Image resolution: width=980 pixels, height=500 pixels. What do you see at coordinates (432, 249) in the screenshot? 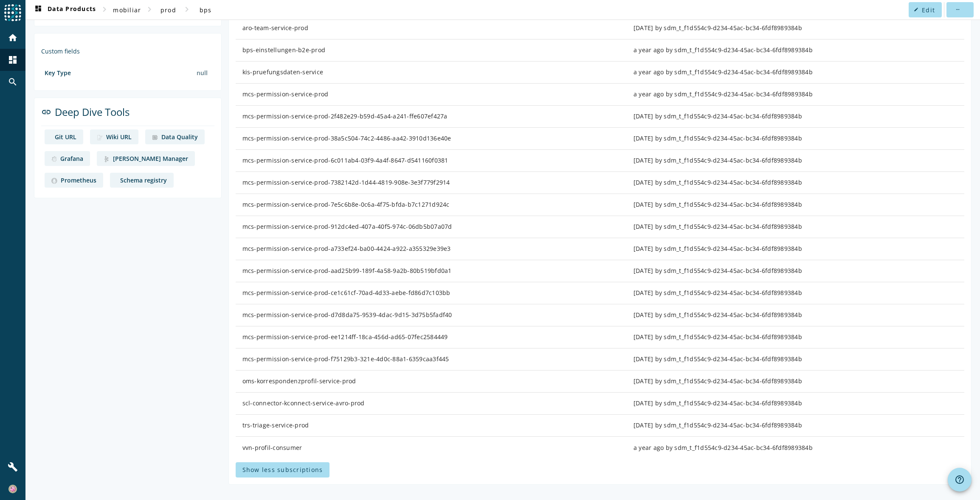
I see `div: mcs-permission-service-prod-a733ef24-ba00-4424-a922-a355329e39e3` at bounding box center [432, 249].